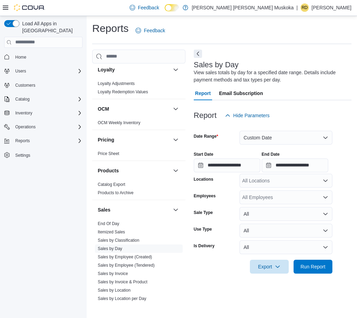 This screenshot has height=318, width=357. Describe the element at coordinates (204, 246) in the screenshot. I see `label: Is Delivery` at that location.